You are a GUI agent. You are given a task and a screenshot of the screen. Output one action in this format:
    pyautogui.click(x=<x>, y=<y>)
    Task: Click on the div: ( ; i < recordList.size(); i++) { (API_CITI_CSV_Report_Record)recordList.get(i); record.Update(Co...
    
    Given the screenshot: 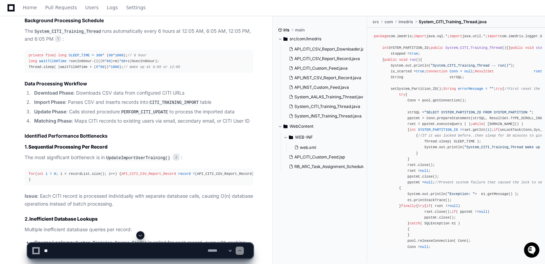 What is the action you would take?
    pyautogui.click(x=139, y=177)
    